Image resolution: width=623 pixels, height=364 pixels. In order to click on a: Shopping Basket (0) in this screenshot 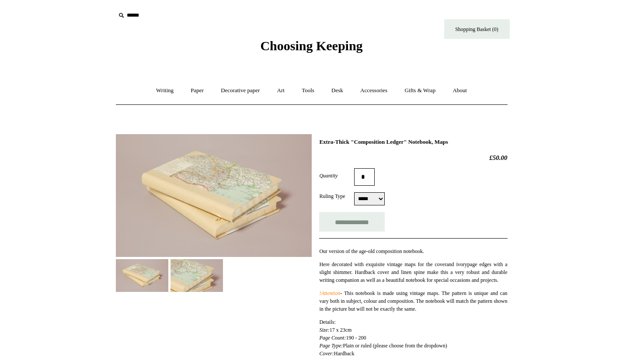, I will do `click(477, 29)`.